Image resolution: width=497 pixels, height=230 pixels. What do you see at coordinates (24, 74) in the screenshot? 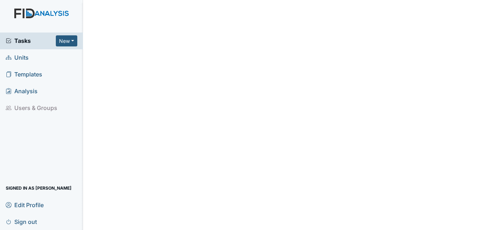
I see `span: Templates` at bounding box center [24, 74].